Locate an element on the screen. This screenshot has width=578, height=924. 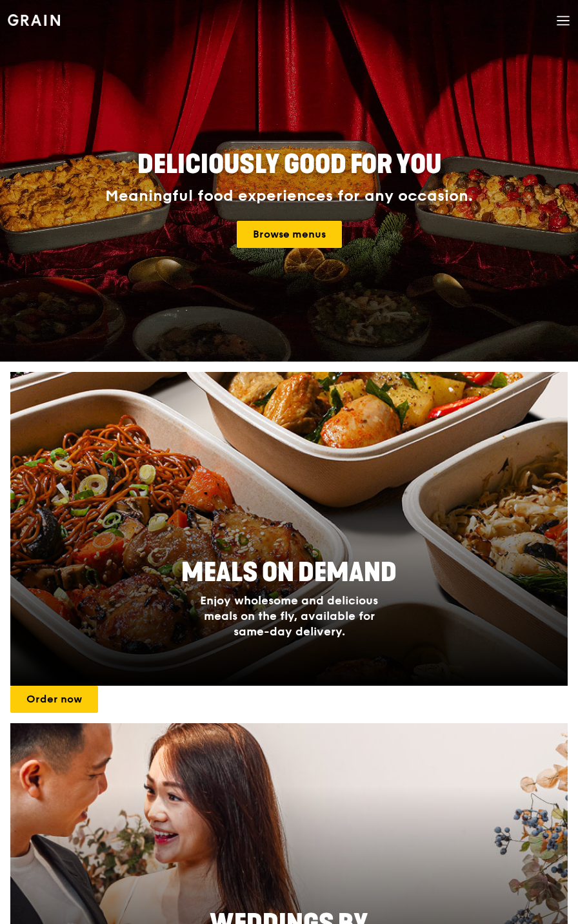
div: Meaningful food experiences for any occasion. is located at coordinates (289, 196).